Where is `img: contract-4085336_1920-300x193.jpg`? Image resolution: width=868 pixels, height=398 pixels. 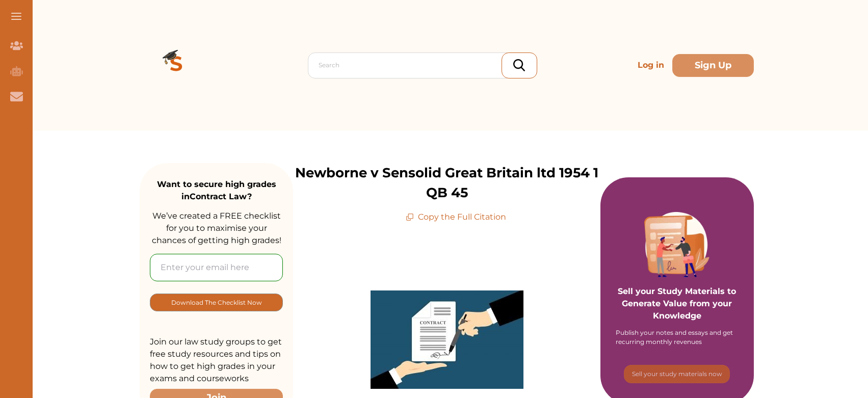
img: contract-4085336_1920-300x193.jpg is located at coordinates (447, 339).